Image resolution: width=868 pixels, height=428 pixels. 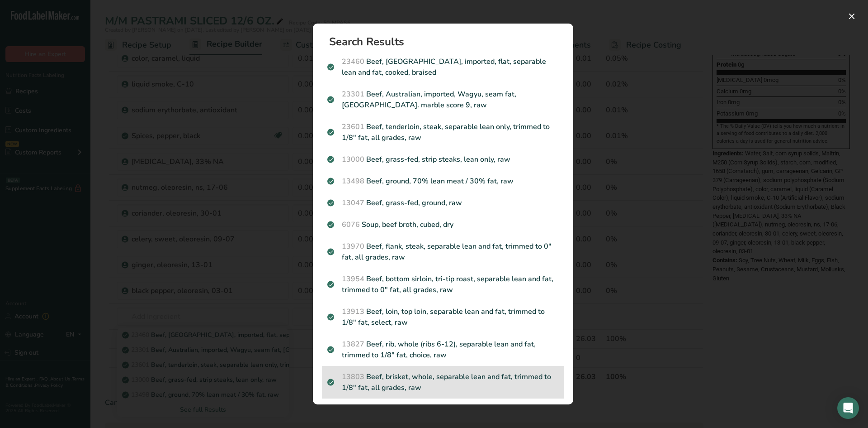 I want to click on span: 13827, so click(x=353, y=344).